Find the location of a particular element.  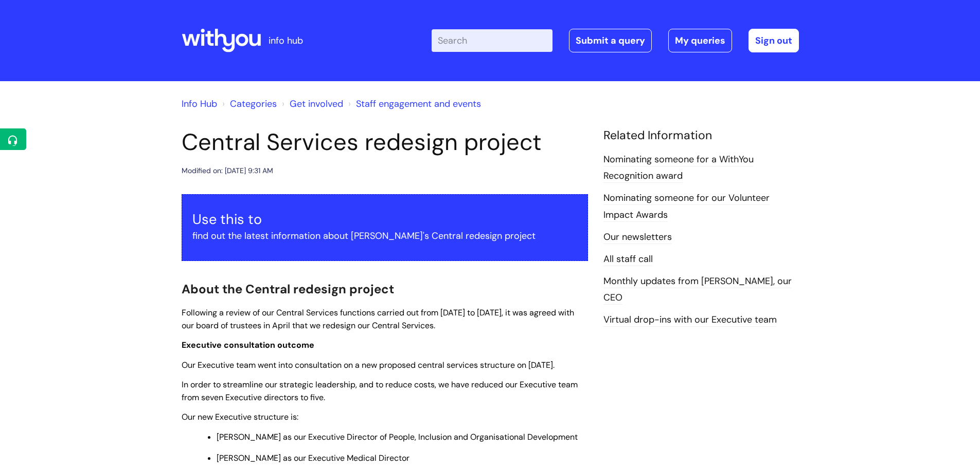

a: My queries is located at coordinates (700, 41).